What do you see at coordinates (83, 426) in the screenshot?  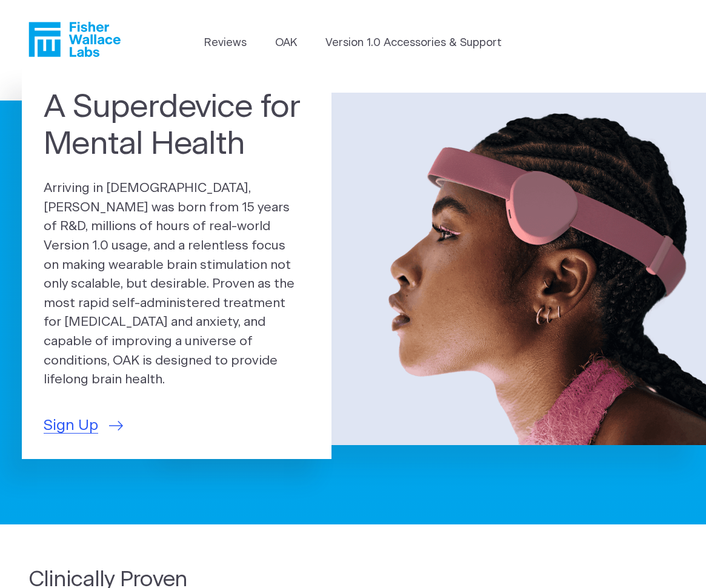 I see `a: Sign Up` at bounding box center [83, 426].